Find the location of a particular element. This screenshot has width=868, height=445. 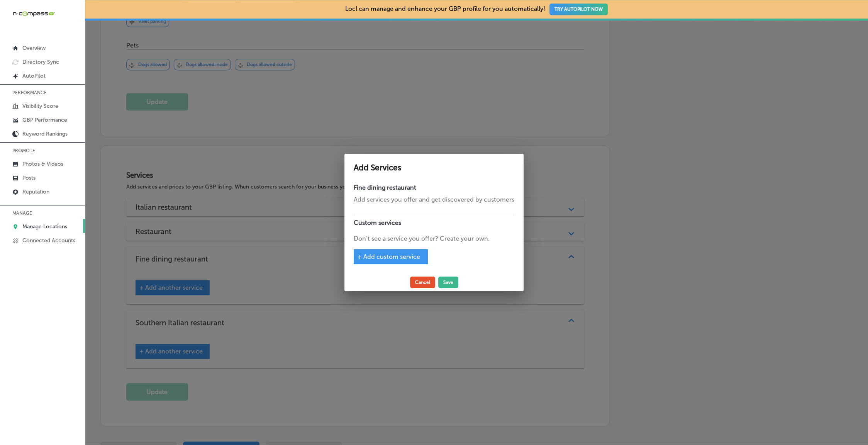

p: Posts is located at coordinates (29, 178).